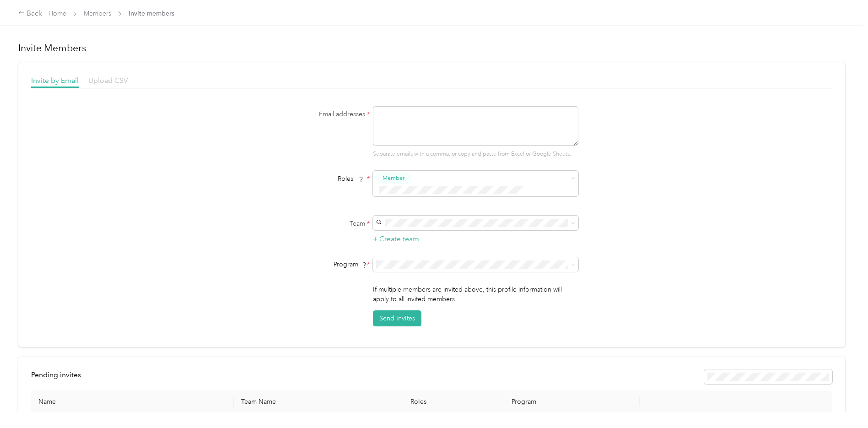  I want to click on th: Name, so click(132, 402).